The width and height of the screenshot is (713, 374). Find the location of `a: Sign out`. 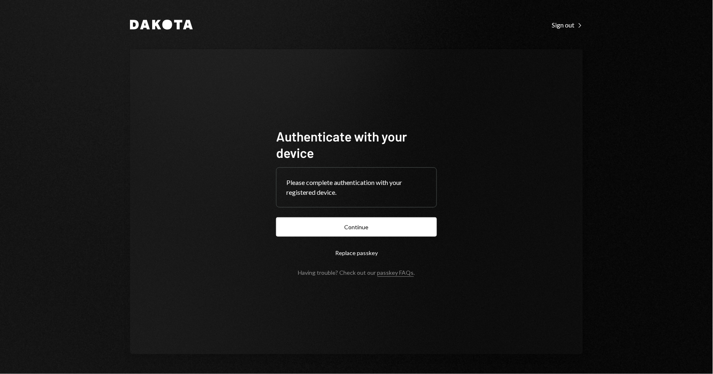

a: Sign out is located at coordinates (567, 25).